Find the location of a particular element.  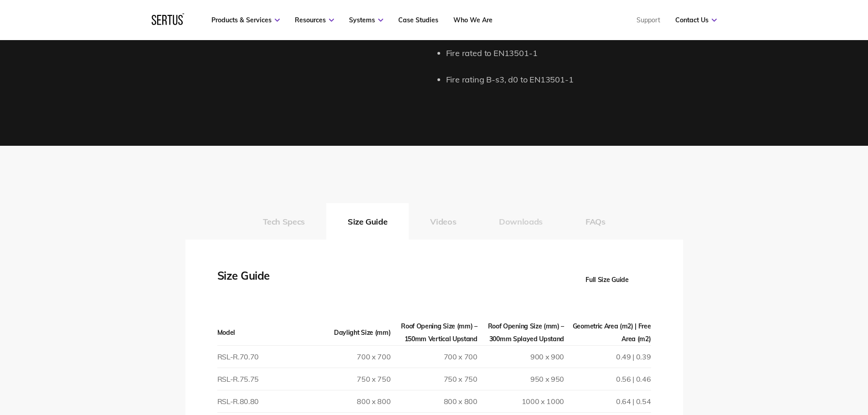

td: 950 x 950 is located at coordinates (521, 379).